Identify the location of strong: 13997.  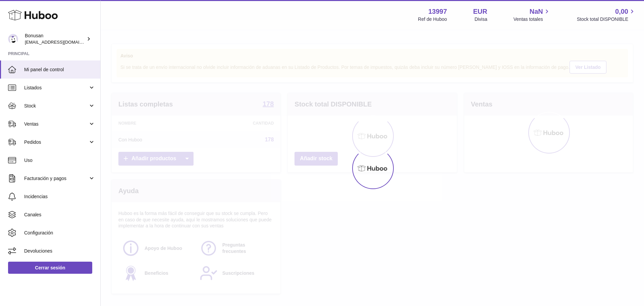
(438, 12).